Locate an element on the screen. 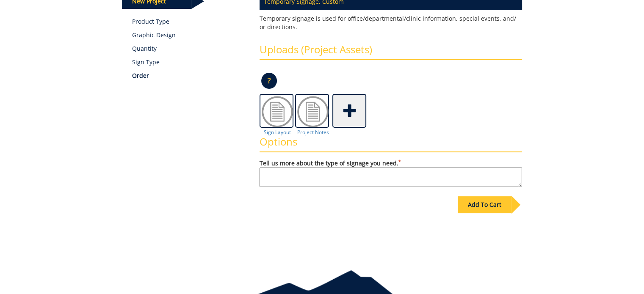  p: Sign Type is located at coordinates (189, 62).